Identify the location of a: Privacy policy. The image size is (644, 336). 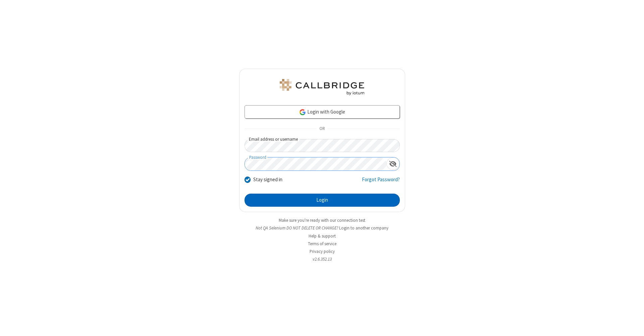
(322, 251).